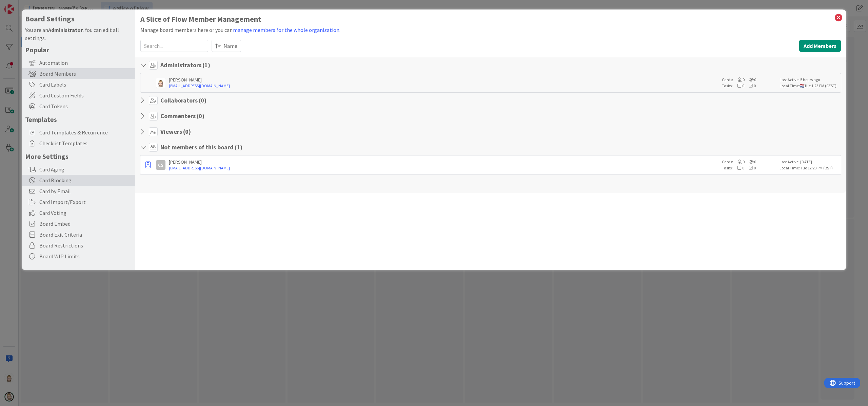 The height and width of the screenshot is (406, 868). I want to click on h4: Collaborators, so click(183, 100).